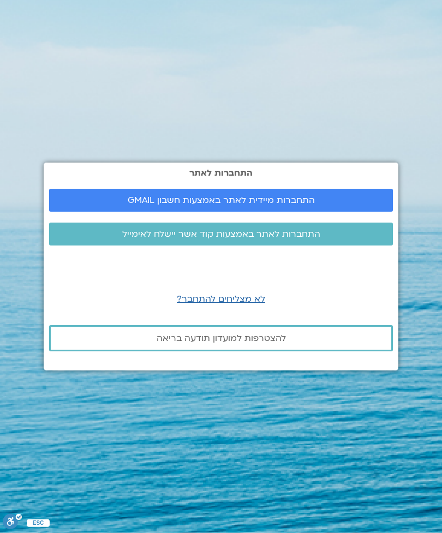 This screenshot has width=442, height=533. What do you see at coordinates (221, 338) in the screenshot?
I see `a: להצטרפות למועדון תודעה בריאה` at bounding box center [221, 338].